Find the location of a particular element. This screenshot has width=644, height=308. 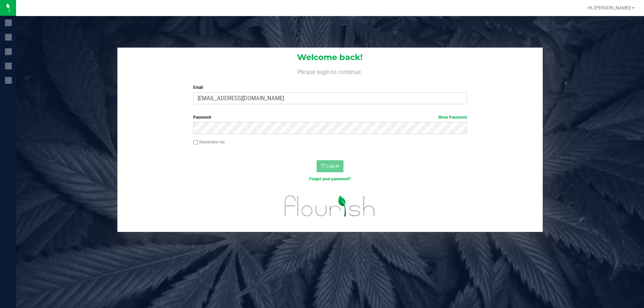

h1: Welcome back! is located at coordinates (330, 57).